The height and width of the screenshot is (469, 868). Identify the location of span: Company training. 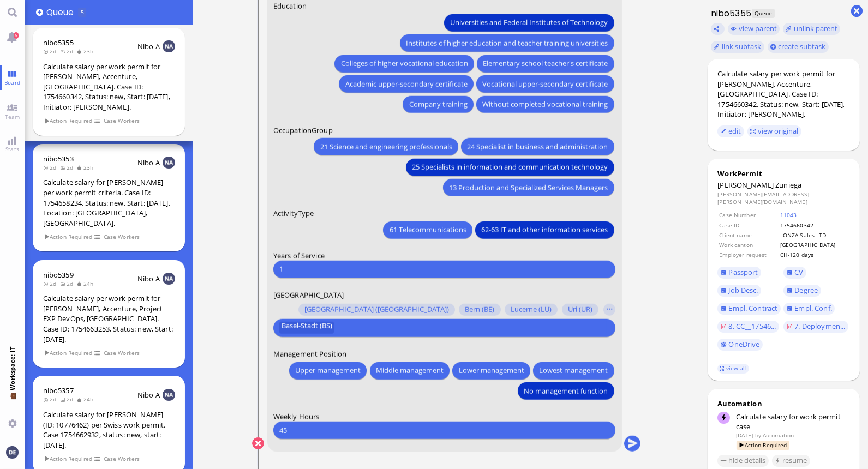
(438, 104).